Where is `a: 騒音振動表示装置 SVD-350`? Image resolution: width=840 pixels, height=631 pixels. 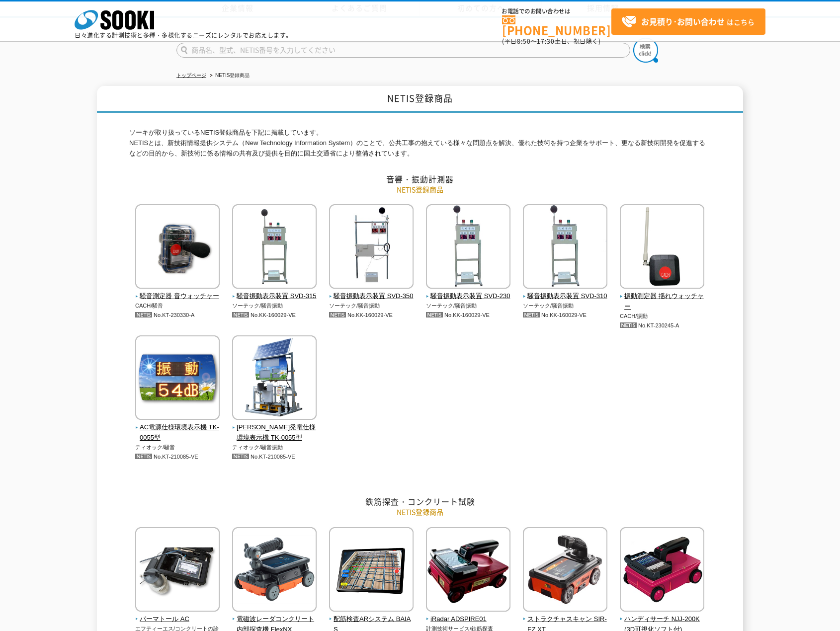 a: 騒音振動表示装置 SVD-350 is located at coordinates (371, 292).